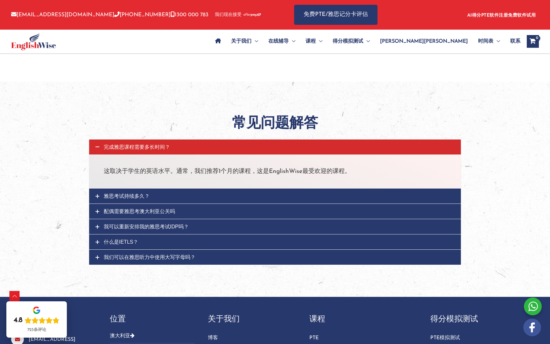  Describe the element at coordinates (275, 242) in the screenshot. I see `a: 什么是IETLS？` at that location.